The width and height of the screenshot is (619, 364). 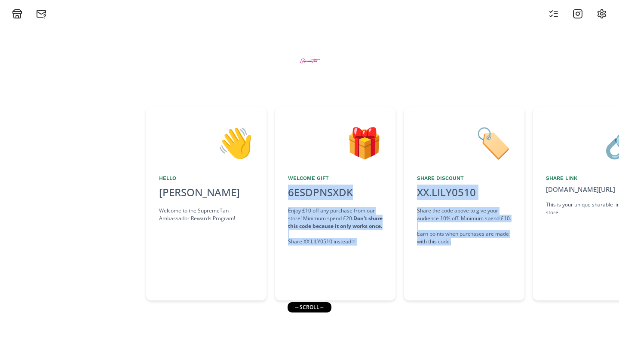 What do you see at coordinates (464, 226) in the screenshot?
I see `div: Share the code above to give your audience 10% off. Minimum spend £10. Earn points when purchases...` at bounding box center [464, 226].